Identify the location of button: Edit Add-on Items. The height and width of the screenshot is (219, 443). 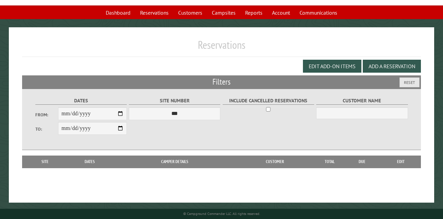
(333, 66).